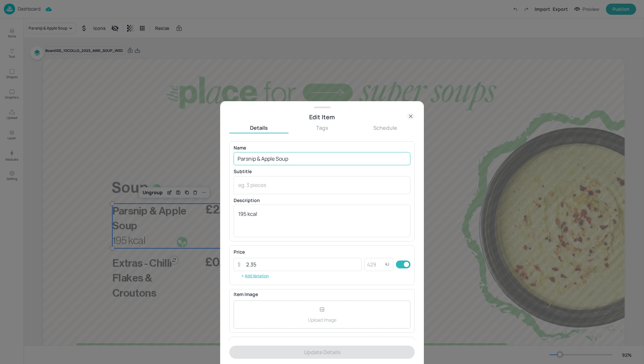 The width and height of the screenshot is (644, 364). I want to click on p: Description, so click(322, 201).